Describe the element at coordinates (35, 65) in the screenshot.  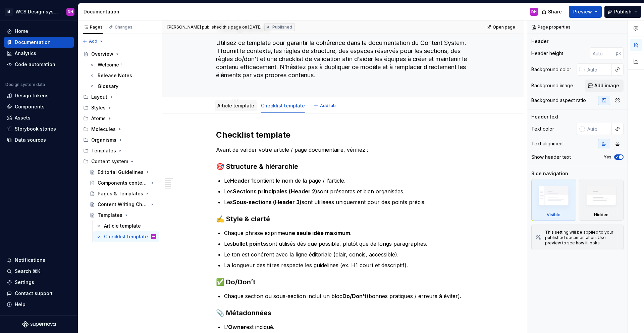
I see `div: Code automation` at that location.